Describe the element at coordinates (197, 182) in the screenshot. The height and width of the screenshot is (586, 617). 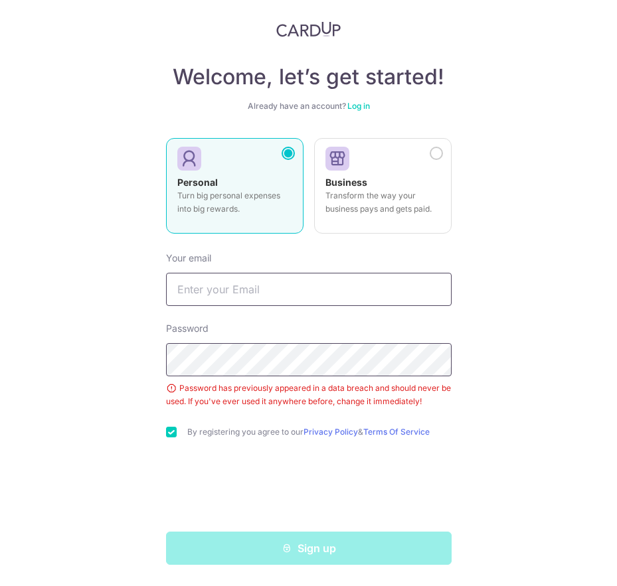
I see `strong: Personal` at that location.